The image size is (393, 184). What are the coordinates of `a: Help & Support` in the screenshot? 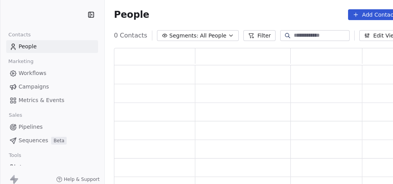 It's located at (78, 180).